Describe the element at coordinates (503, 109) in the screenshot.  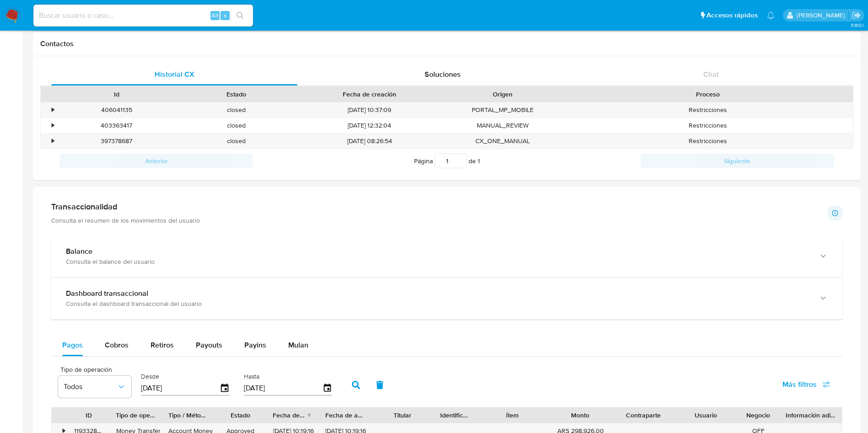
I see `div: PORTAL_MP_MOBILE` at that location.